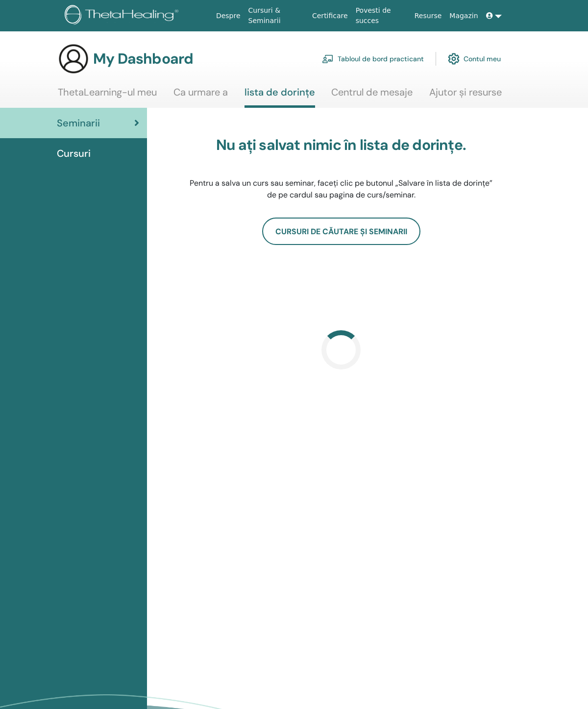 This screenshot has width=588, height=709. I want to click on p: Pentru a salva un curs sau seminar, faceți clic pe butonul „Salvare în lista de dorințe” de pe ca..., so click(342, 189).